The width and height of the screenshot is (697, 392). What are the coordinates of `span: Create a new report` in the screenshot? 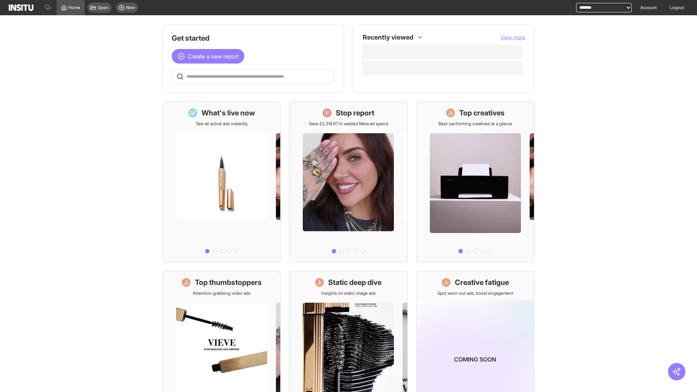 It's located at (213, 56).